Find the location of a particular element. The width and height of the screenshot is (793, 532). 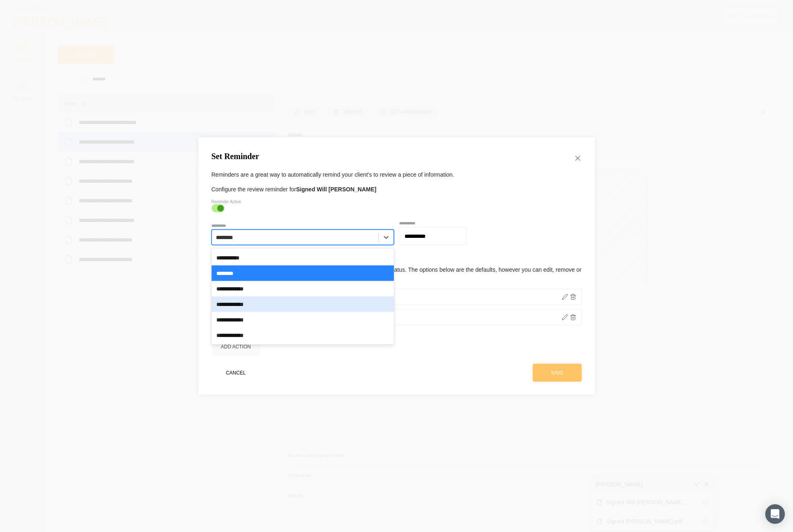

p: These are the options your client will select to inform you of this item’s status. The options be... is located at coordinates (397, 274).